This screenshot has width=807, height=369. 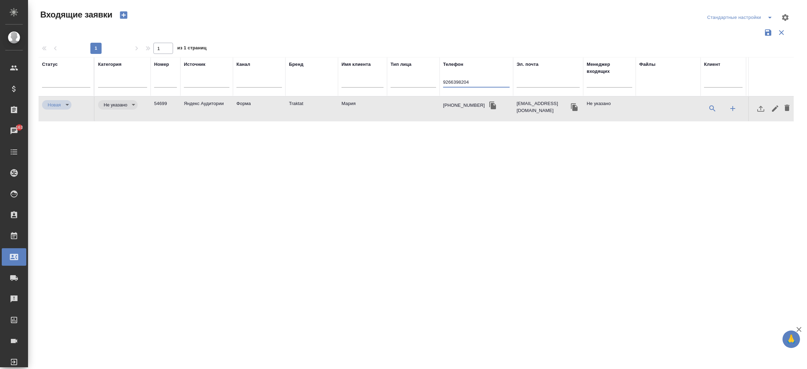 What do you see at coordinates (610, 68) in the screenshot?
I see `div: Менеджер входящих` at bounding box center [610, 68].